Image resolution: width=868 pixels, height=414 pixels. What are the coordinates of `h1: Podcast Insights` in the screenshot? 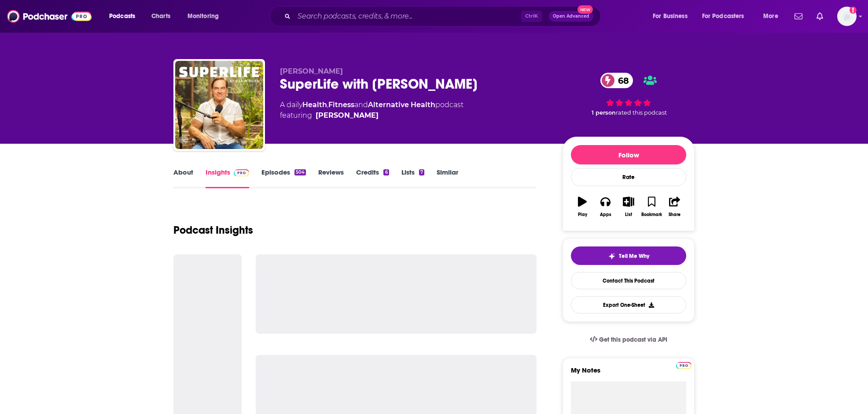 It's located at (213, 230).